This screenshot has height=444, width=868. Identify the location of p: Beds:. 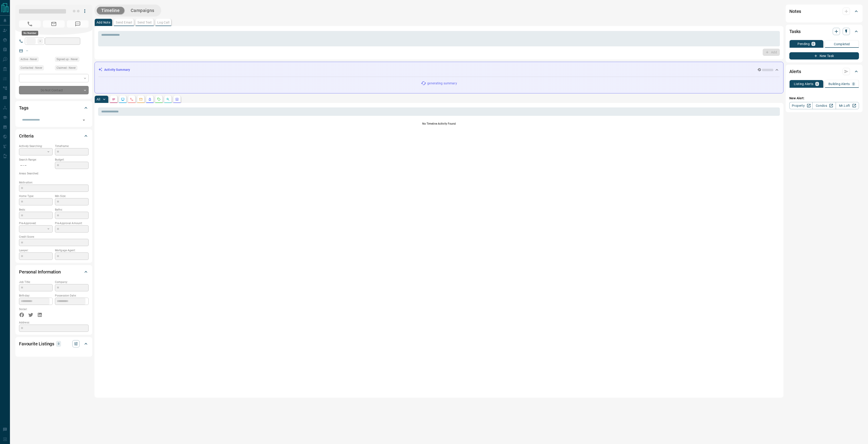
(35, 210).